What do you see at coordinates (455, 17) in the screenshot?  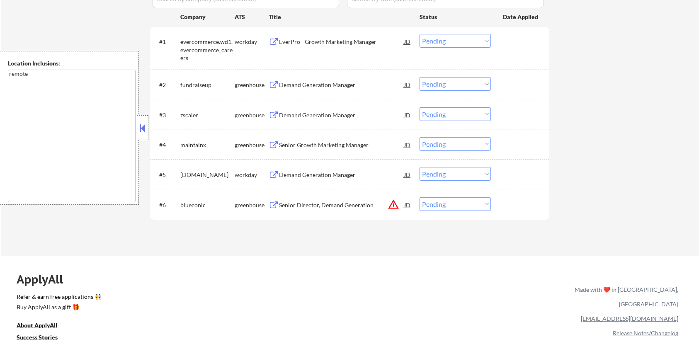 I see `div: Status` at bounding box center [455, 17].